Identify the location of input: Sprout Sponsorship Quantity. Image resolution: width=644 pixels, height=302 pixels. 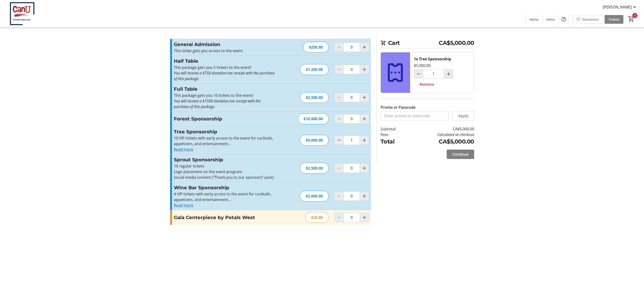
(352, 168).